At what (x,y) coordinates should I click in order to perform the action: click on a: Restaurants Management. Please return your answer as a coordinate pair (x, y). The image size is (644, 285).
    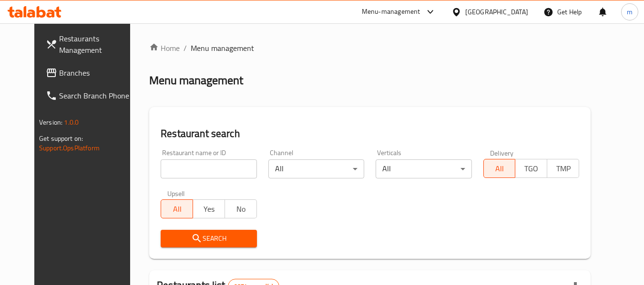
    Looking at the image, I should click on (90, 44).